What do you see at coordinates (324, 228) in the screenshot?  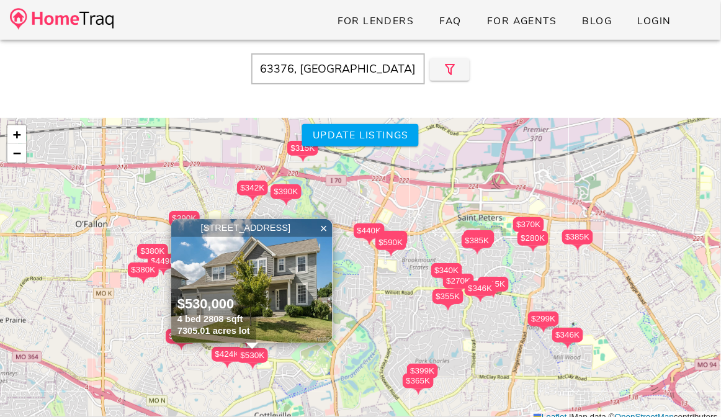 I see `a: Close popup` at bounding box center [324, 228].